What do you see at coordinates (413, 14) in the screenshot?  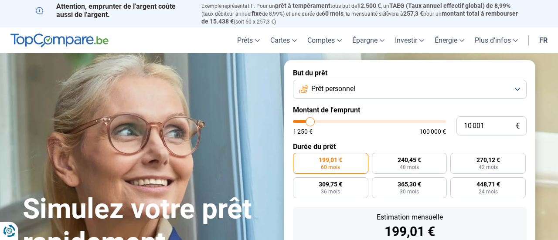 I see `span: 257,3 €` at bounding box center [413, 14].